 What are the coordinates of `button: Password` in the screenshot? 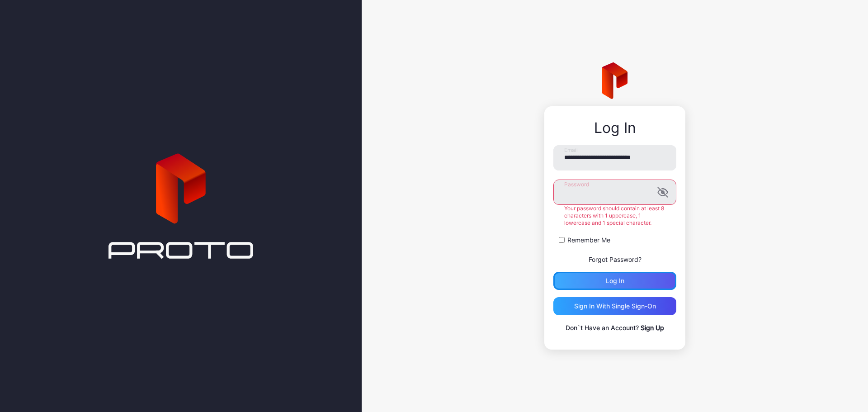 It's located at (663, 192).